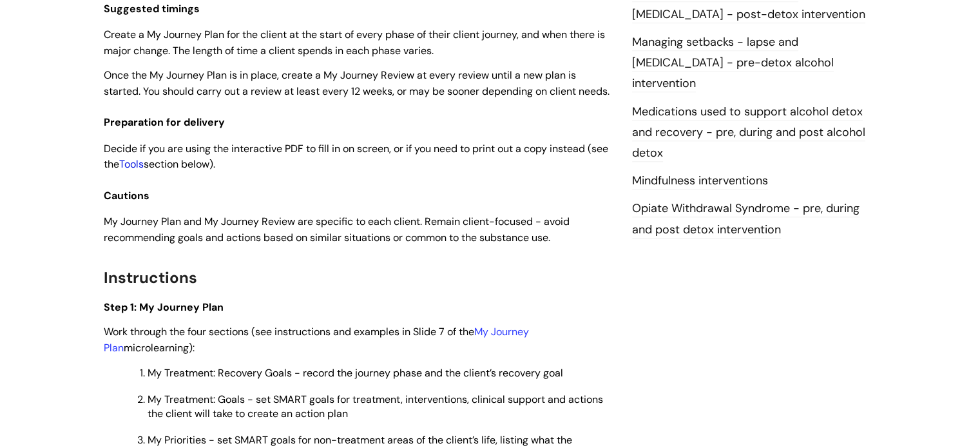  What do you see at coordinates (336, 229) in the screenshot?
I see `span: My Journey Plan and My Journey Review are specific to each client. Remain client-focused - avoid ...` at bounding box center [336, 229].